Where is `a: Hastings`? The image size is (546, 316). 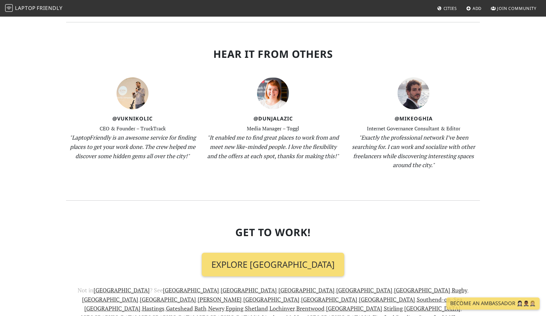 a: Hastings is located at coordinates (153, 308).